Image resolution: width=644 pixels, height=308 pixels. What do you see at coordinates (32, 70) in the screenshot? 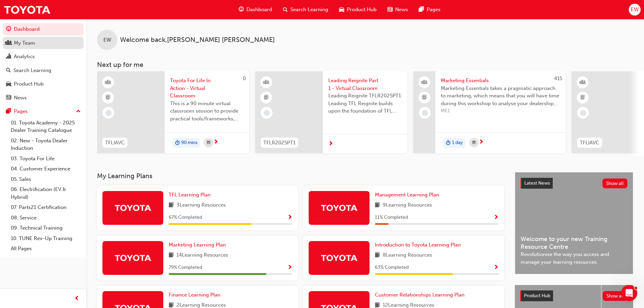
I see `div: Search Learning` at bounding box center [32, 70].